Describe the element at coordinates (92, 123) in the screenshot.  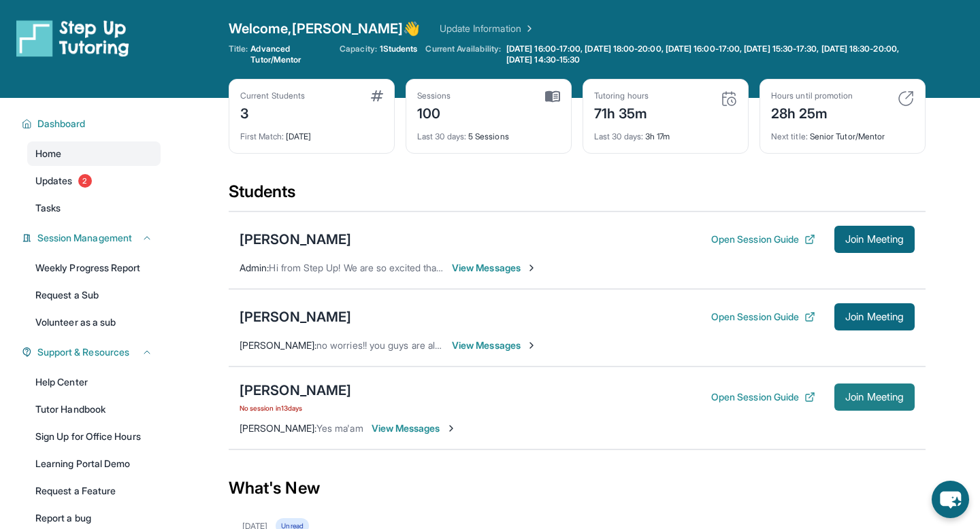
I see `button: Dashboard` at that location.